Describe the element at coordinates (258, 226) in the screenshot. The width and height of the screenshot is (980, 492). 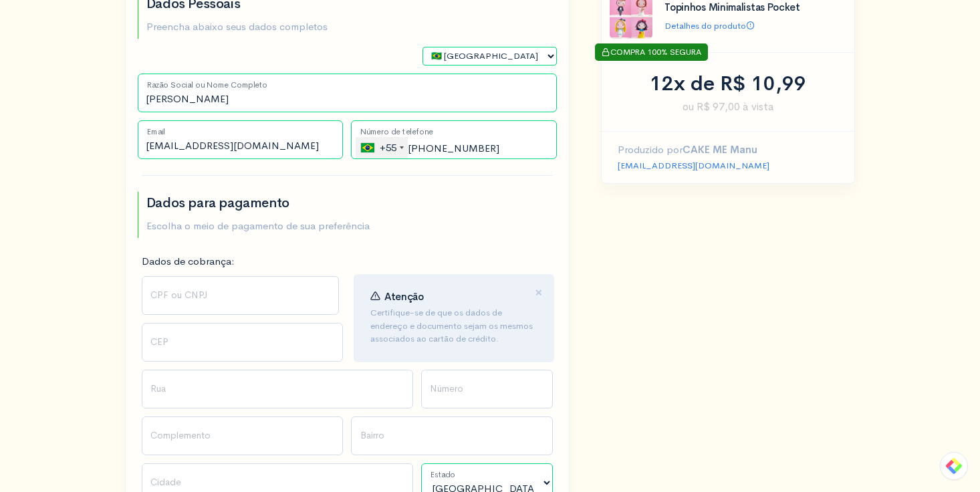
I see `p: Escolha o meio de pagamento de sua preferência` at that location.